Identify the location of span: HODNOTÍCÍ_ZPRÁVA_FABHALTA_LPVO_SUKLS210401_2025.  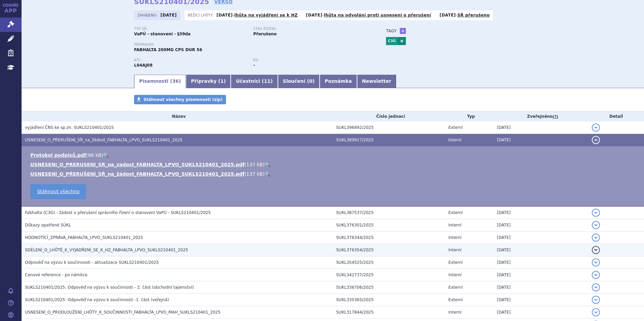
(84, 238).